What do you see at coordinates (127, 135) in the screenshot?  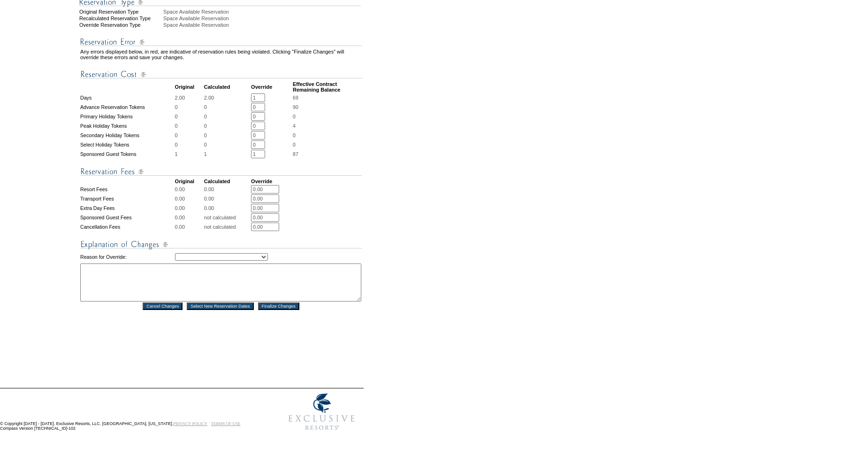 I see `td: Secondary Holiday Tokens` at bounding box center [127, 135].